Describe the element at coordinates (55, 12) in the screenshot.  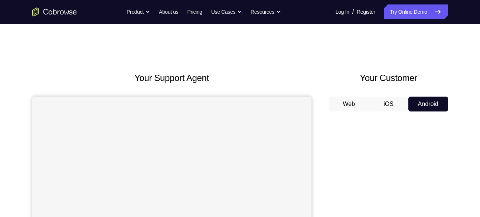
I see `a: Go to the home page` at that location.